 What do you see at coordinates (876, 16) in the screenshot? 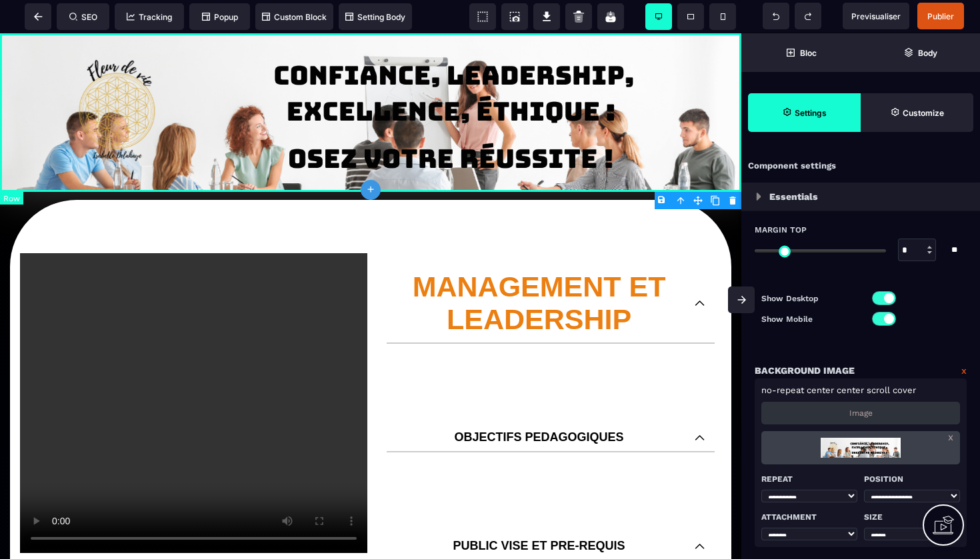
I see `span: Previsualiser` at bounding box center [876, 16].